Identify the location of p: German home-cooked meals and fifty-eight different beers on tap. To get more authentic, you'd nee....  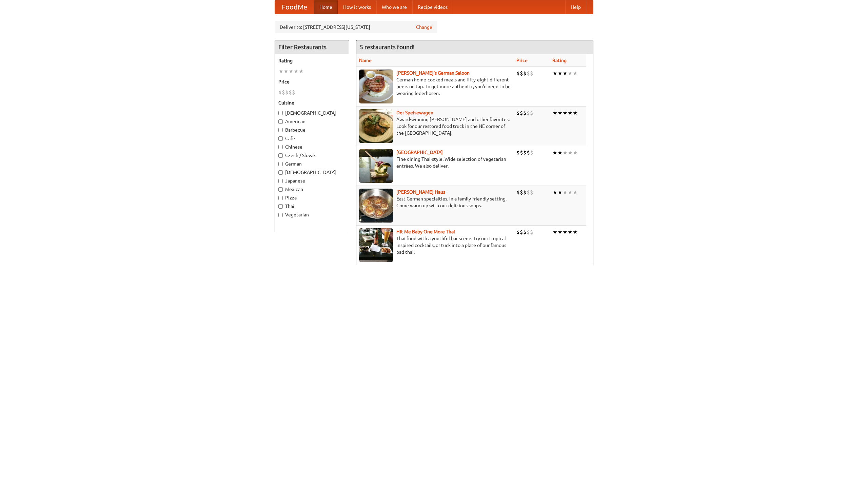
(434, 86).